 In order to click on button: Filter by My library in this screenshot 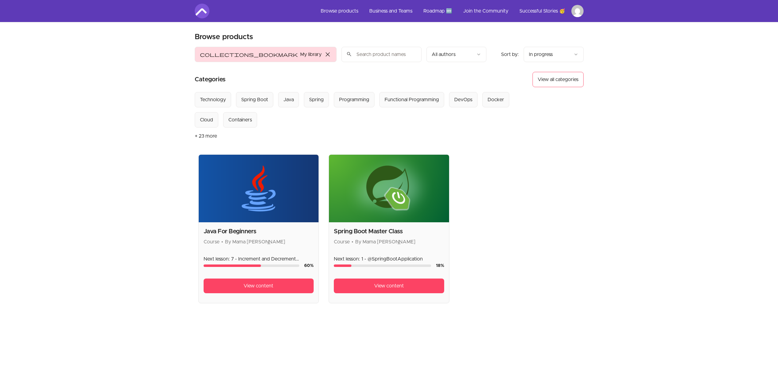, I will do `click(266, 54)`.